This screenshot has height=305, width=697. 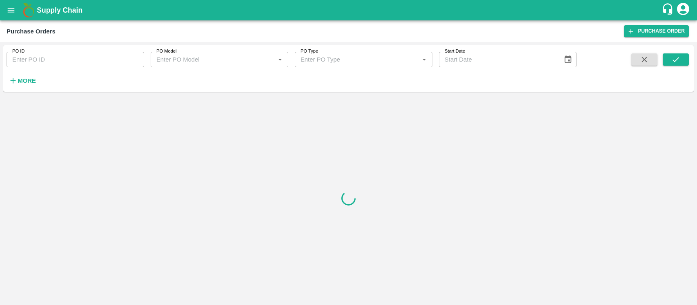 I want to click on img: logo, so click(x=29, y=10).